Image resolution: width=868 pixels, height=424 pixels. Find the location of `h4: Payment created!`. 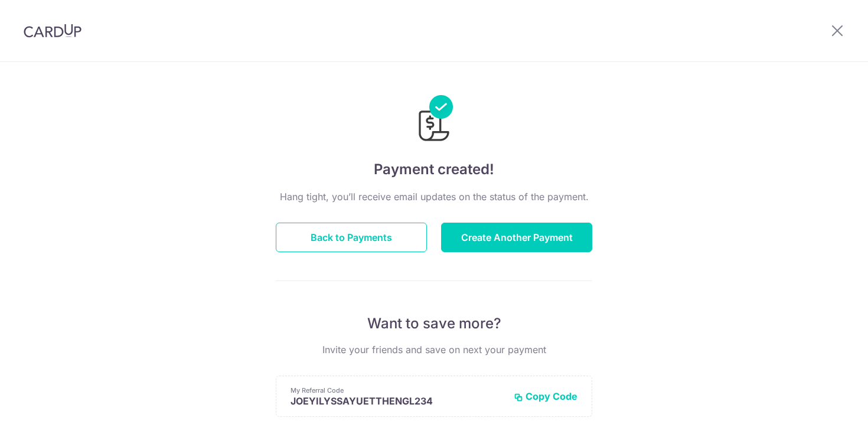

h4: Payment created! is located at coordinates (434, 169).